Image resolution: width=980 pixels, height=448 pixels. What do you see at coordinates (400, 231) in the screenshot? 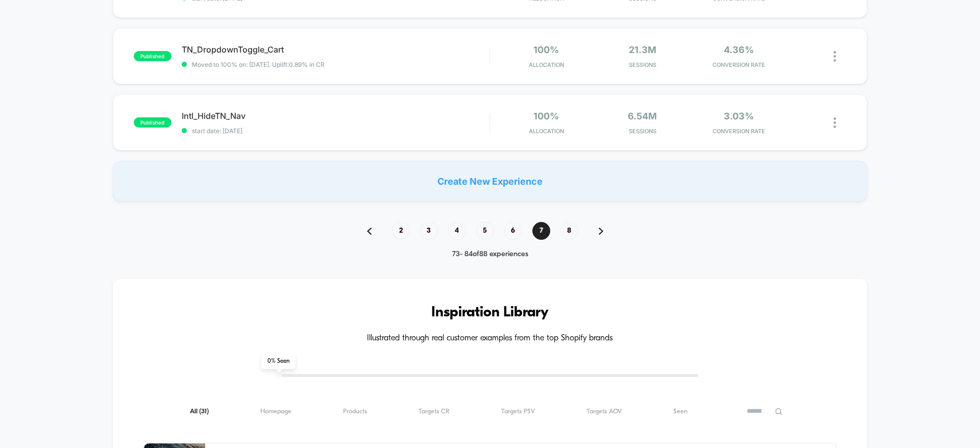
I see `span: 2` at bounding box center [400, 231].